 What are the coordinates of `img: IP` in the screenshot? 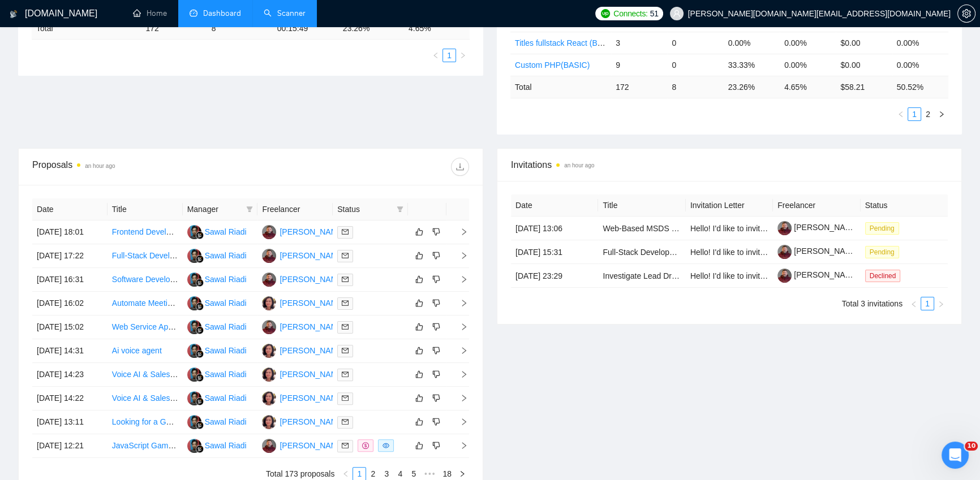 It's located at (269, 374).